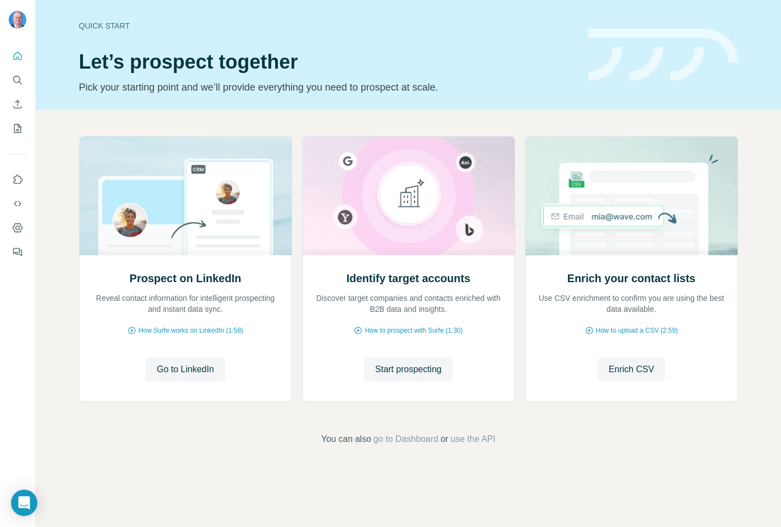 The image size is (781, 527). I want to click on div: Open Intercom Messenger, so click(24, 503).